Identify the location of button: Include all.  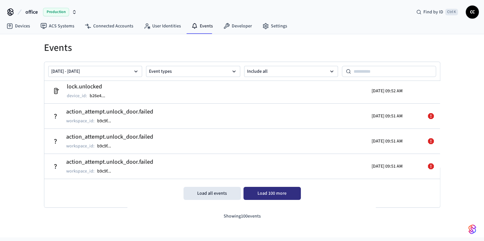
(291, 71).